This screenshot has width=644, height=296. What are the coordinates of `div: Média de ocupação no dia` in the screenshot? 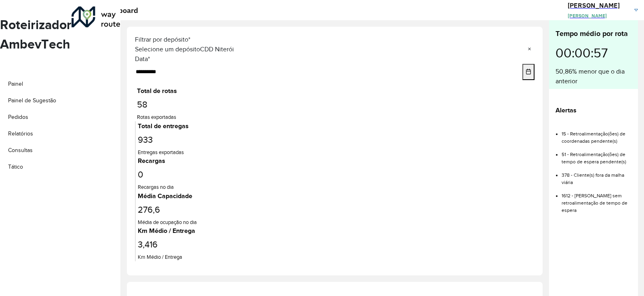 It's located at (335, 222).